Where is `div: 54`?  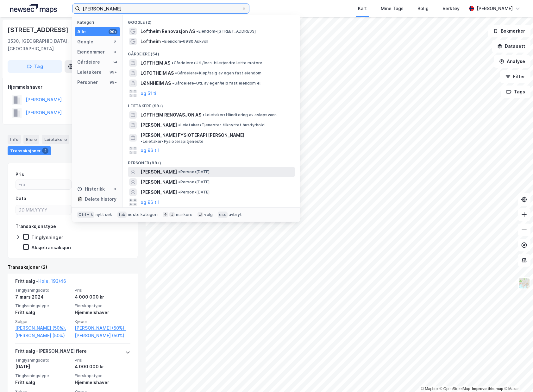 div: 54 is located at coordinates (115, 62).